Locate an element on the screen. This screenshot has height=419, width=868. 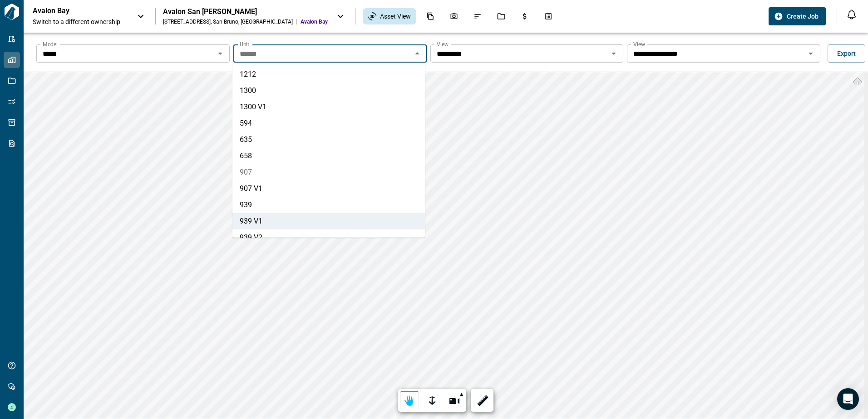
span: Export is located at coordinates (846, 54).